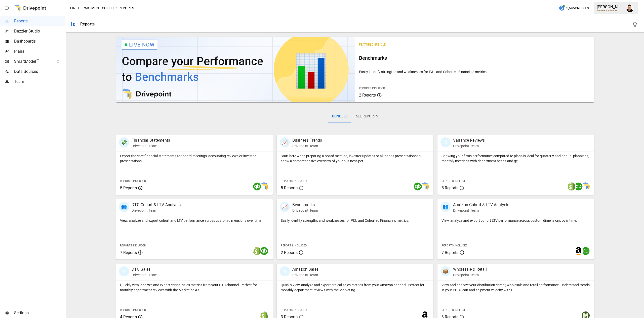 This screenshot has width=644, height=318. I want to click on span: Dashboards, so click(40, 41).